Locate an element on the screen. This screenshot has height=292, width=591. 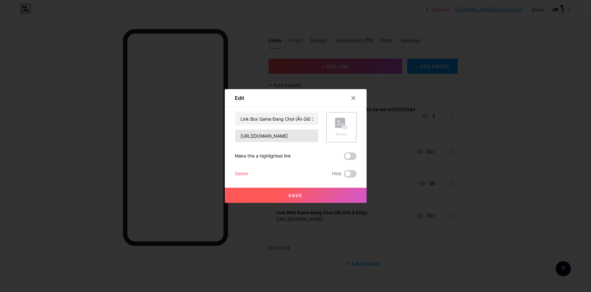
span: Save is located at coordinates (295, 195).